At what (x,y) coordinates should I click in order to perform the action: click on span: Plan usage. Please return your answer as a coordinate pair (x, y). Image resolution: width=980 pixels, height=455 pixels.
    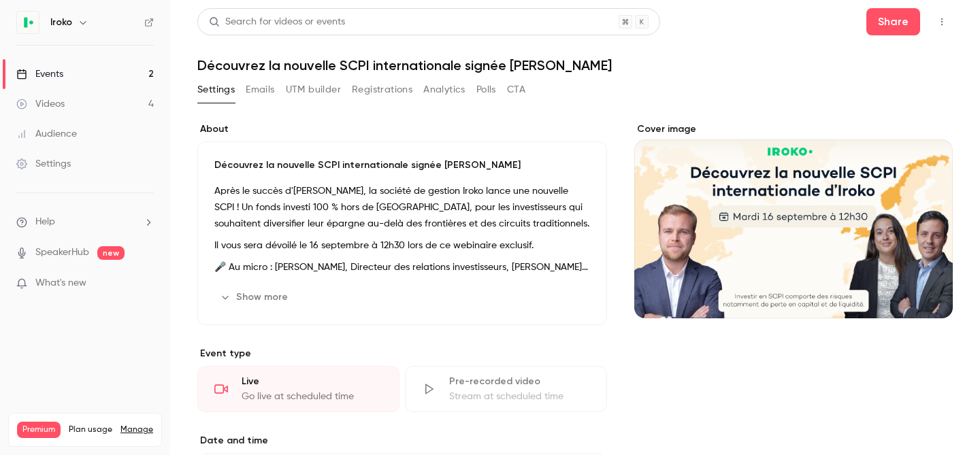
    Looking at the image, I should click on (90, 430).